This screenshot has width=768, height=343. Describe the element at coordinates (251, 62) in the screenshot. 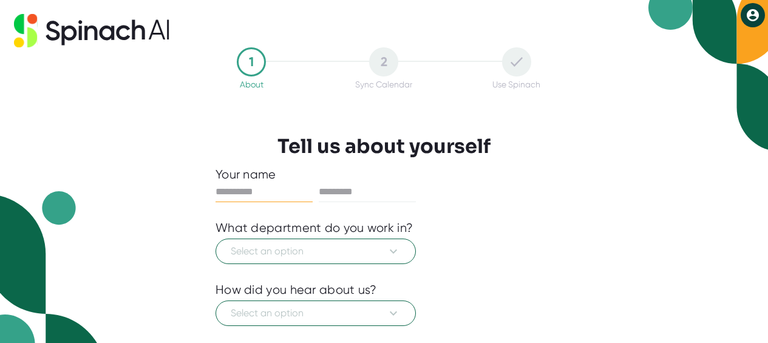

I see `div: 1` at that location.